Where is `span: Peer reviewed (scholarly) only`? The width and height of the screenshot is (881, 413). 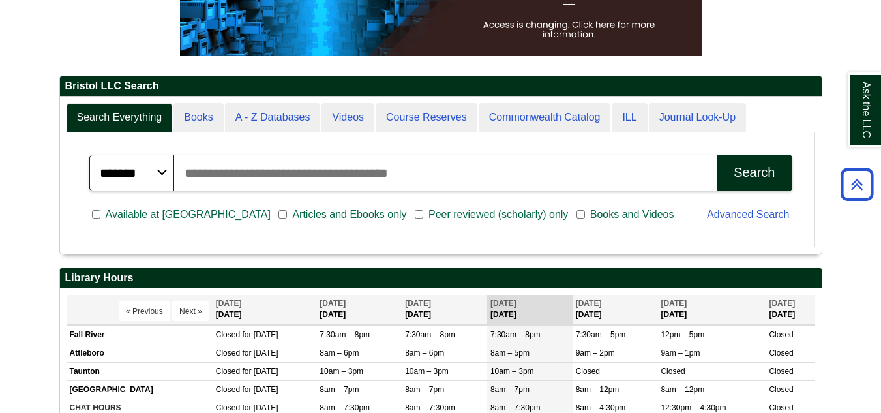
span: Peer reviewed (scholarly) only is located at coordinates (498, 215).